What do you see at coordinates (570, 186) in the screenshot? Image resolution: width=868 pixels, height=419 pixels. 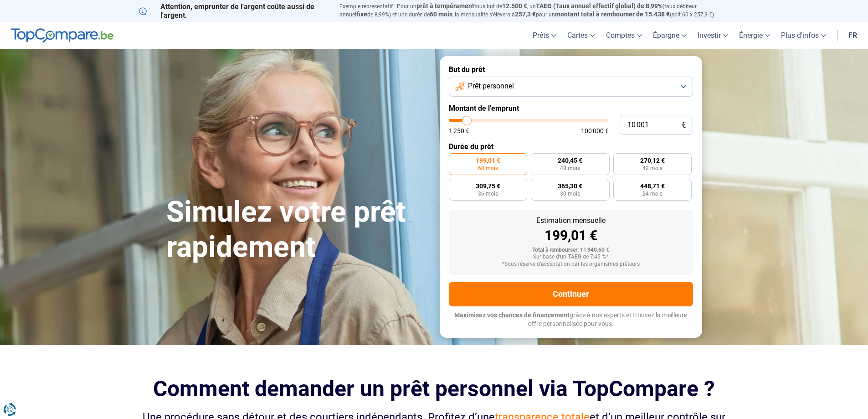 I see `span: 365,30 €` at bounding box center [570, 186].